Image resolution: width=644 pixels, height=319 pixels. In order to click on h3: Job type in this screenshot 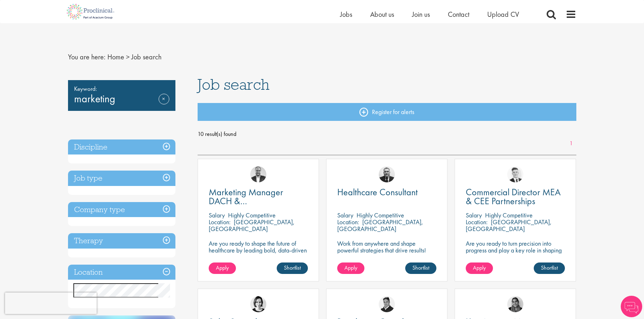, I will do `click(122, 178)`.